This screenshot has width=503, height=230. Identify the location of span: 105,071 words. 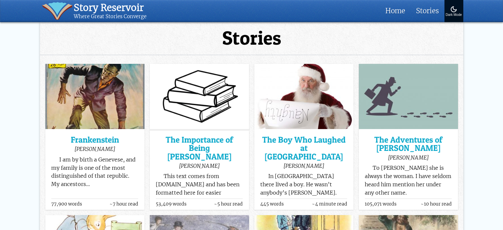
(381, 204).